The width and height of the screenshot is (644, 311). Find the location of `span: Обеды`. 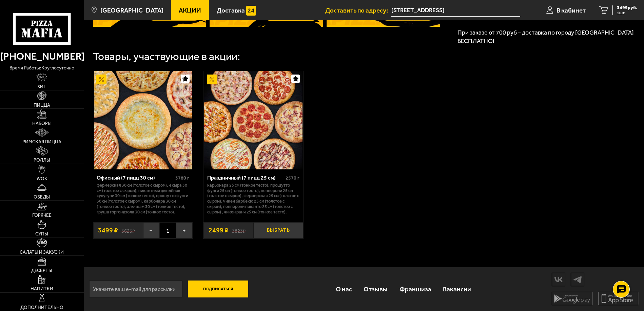

span: Обеды is located at coordinates (42, 197).